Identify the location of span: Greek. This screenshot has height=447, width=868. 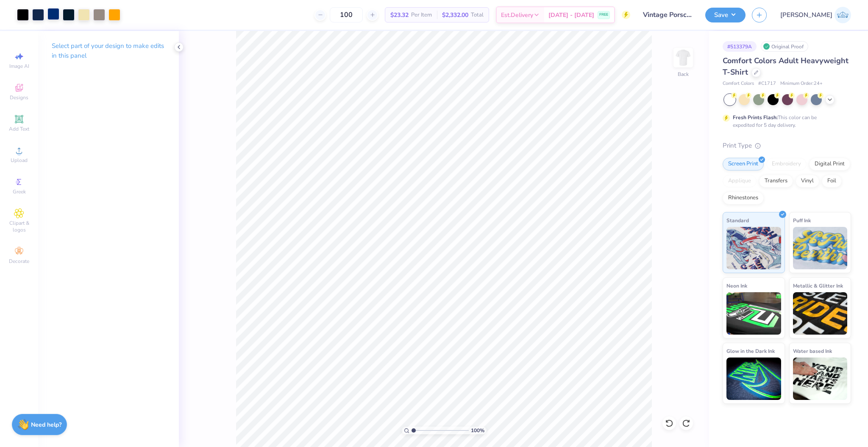
(19, 191).